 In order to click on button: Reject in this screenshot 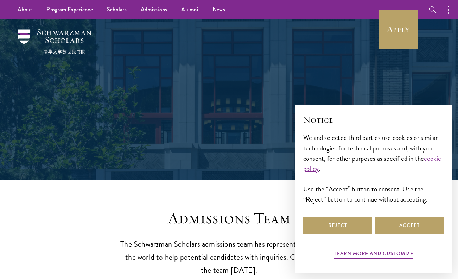, I will do `click(338, 225)`.